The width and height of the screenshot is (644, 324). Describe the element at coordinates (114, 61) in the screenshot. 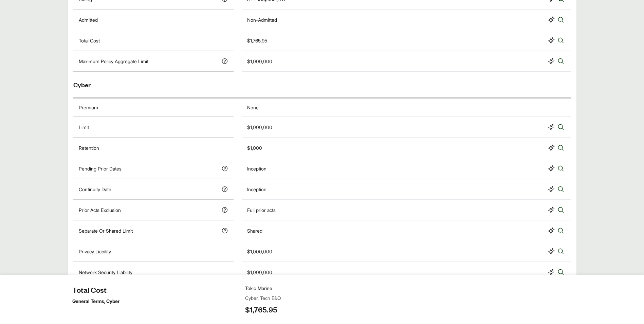

I see `p: Maximum Policy Aggregate Limit` at that location.